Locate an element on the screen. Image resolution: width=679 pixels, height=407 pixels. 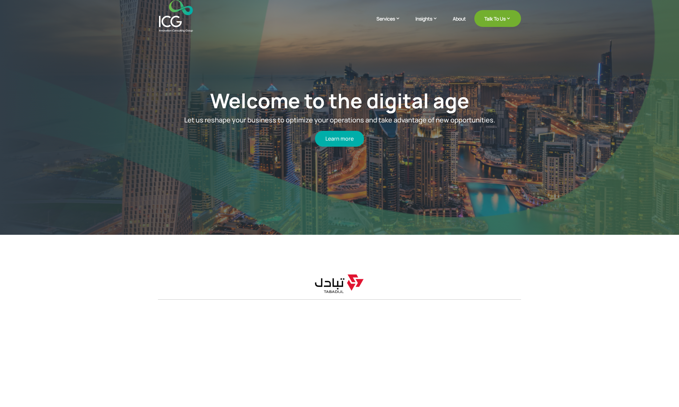
a: Welcome to the digital age is located at coordinates (340, 101).